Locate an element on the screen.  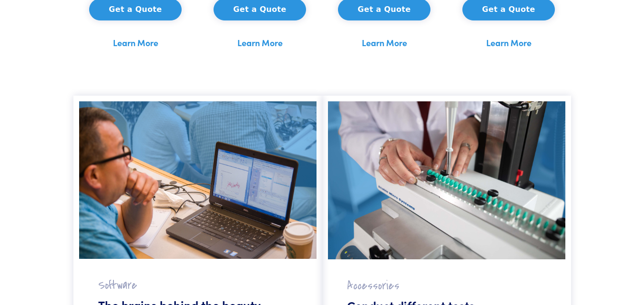
h2: Software is located at coordinates (108, 276).